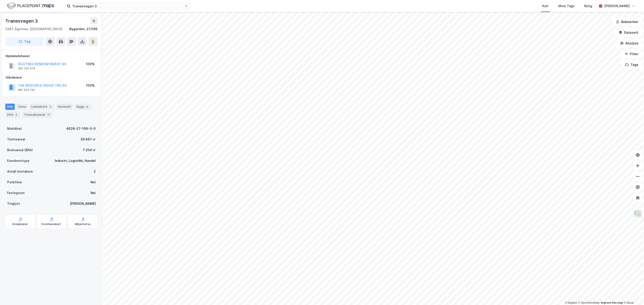  What do you see at coordinates (571, 303) in the screenshot?
I see `a: Mapbox` at bounding box center [571, 303].